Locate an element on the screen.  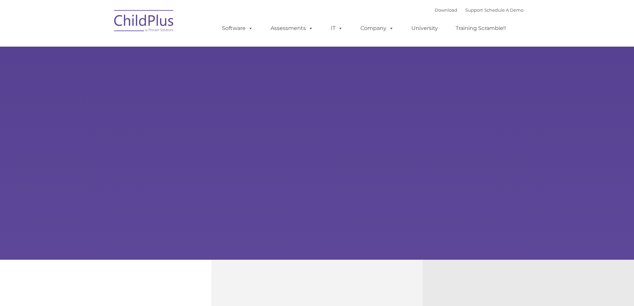
a: University is located at coordinates (424, 28).